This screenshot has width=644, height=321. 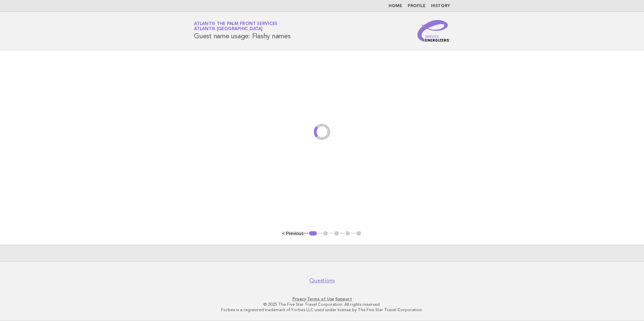 What do you see at coordinates (322, 304) in the screenshot?
I see `p: © 2025 The Five Star Travel Corporation. All rights reserved.` at bounding box center [322, 304].